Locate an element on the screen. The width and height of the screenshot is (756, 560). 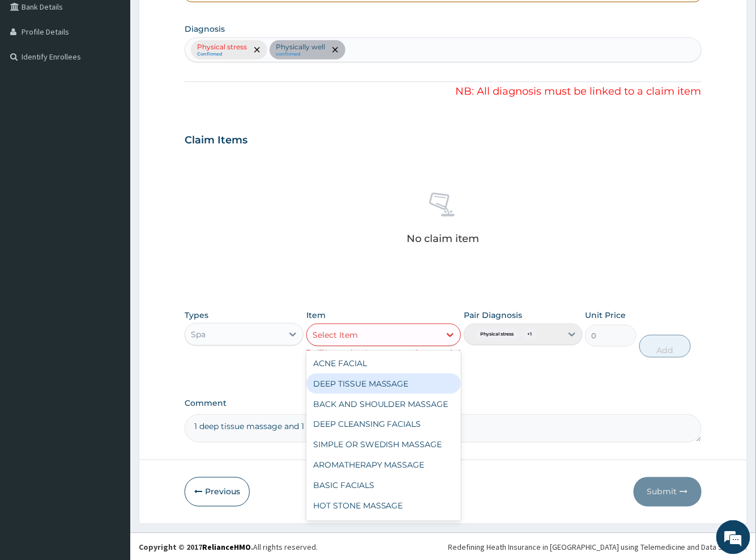
label: Pair Diagnosis is located at coordinates (493, 315).